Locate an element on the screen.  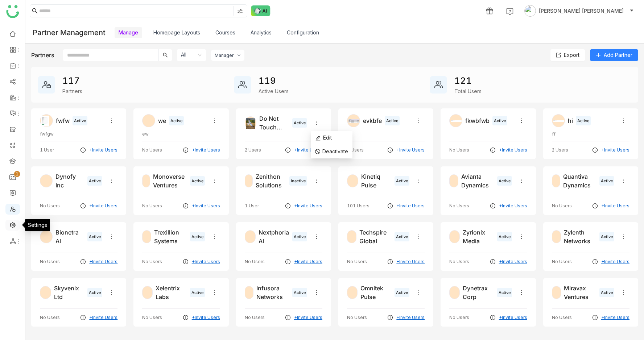
a: Analytics is located at coordinates (261, 32).